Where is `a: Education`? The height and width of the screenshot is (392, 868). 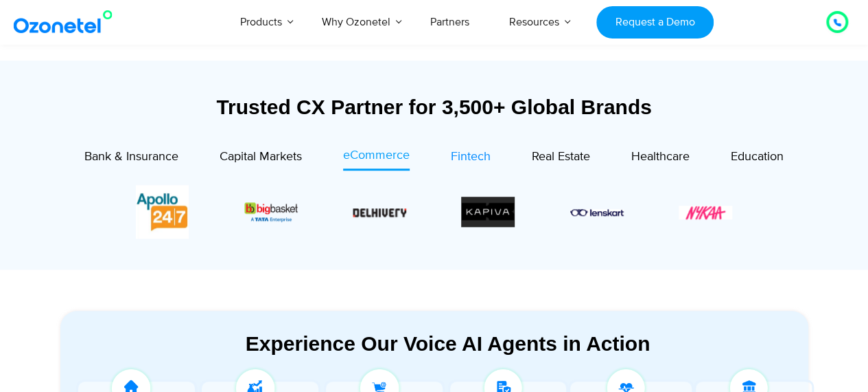 a: Education is located at coordinates (757, 158).